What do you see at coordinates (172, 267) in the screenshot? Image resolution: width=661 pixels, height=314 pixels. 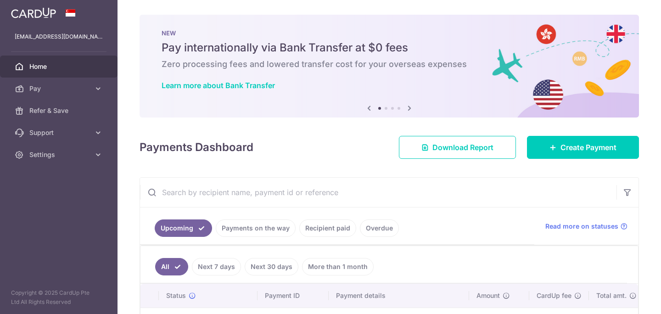 I see `a: All` at bounding box center [172, 267].